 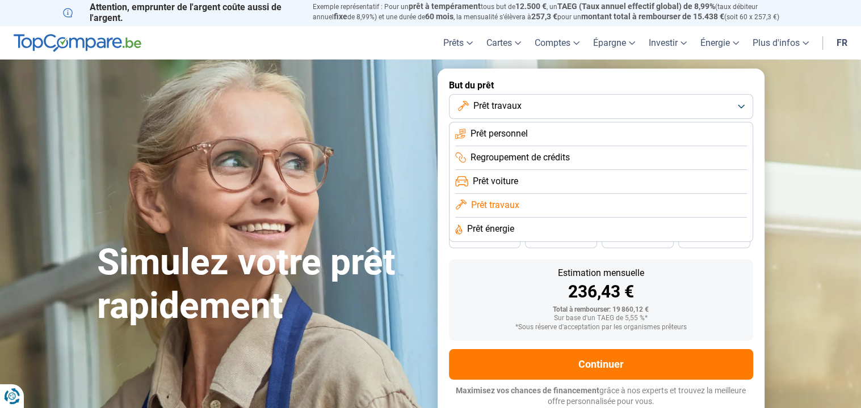 What do you see at coordinates (503, 43) in the screenshot?
I see `a: Cartes` at bounding box center [503, 43].